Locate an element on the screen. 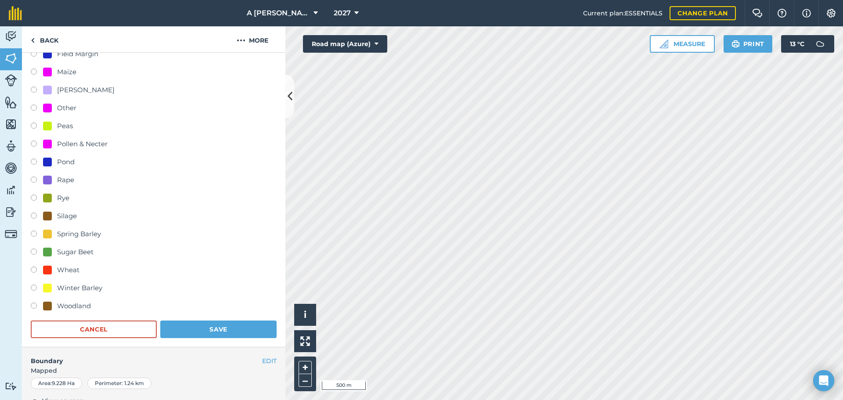 This screenshot has height=400, width=843. div: Silage is located at coordinates (67, 216).